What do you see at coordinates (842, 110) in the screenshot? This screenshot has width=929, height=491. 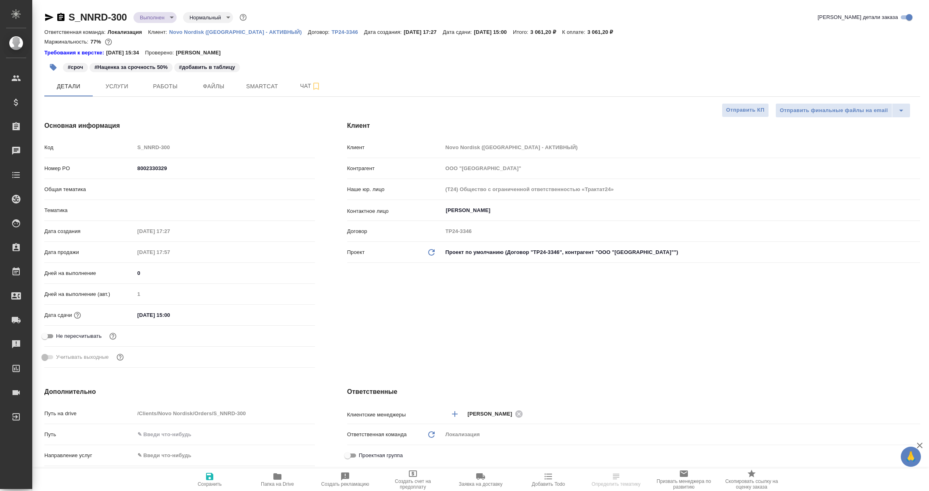 I see `div: split button` at bounding box center [842, 110].